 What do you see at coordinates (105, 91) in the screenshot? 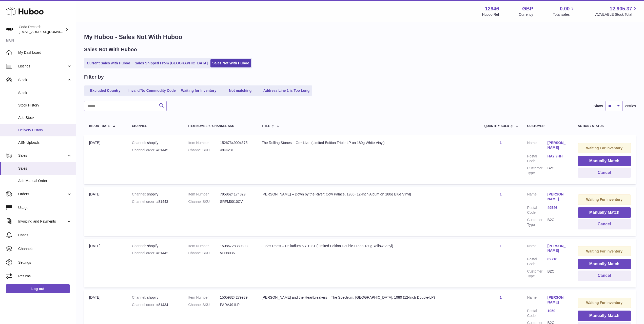
I see `a: Excluded Country` at bounding box center [105, 91].